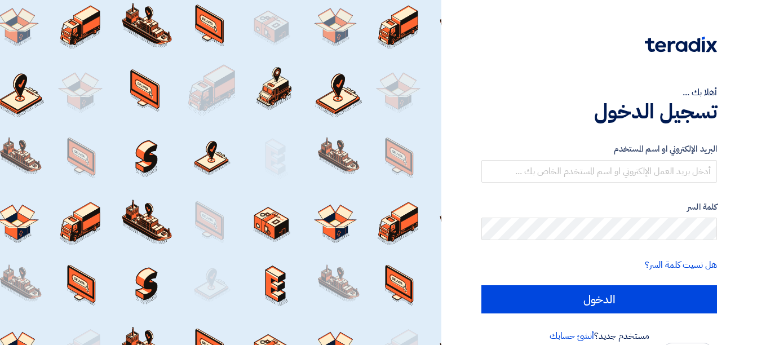 Image resolution: width=757 pixels, height=345 pixels. I want to click on img: Teradix logo, so click(681, 45).